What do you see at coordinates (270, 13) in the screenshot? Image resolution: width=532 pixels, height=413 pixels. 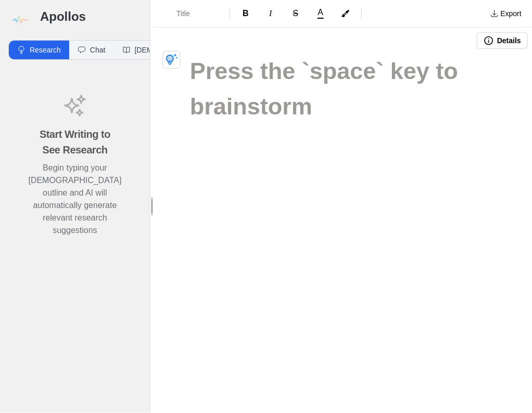 I see `span: I` at bounding box center [270, 13].